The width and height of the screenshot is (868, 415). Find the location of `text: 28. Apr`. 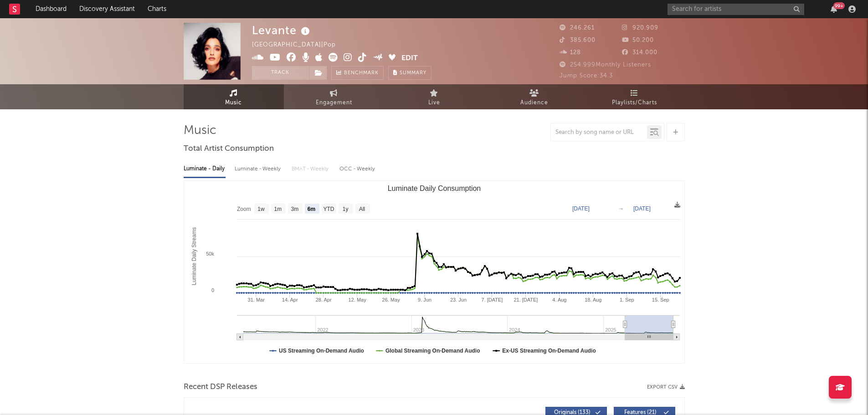

text: 28. Apr is located at coordinates (323, 300).